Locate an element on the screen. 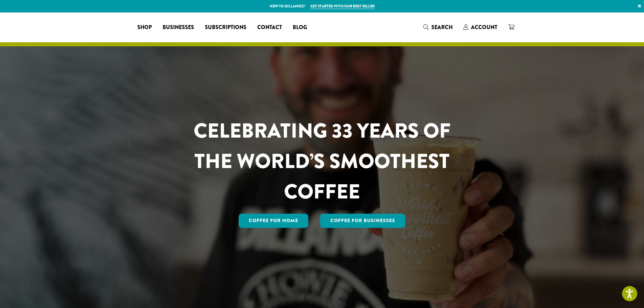 The height and width of the screenshot is (308, 644). span: Account is located at coordinates (484, 27).